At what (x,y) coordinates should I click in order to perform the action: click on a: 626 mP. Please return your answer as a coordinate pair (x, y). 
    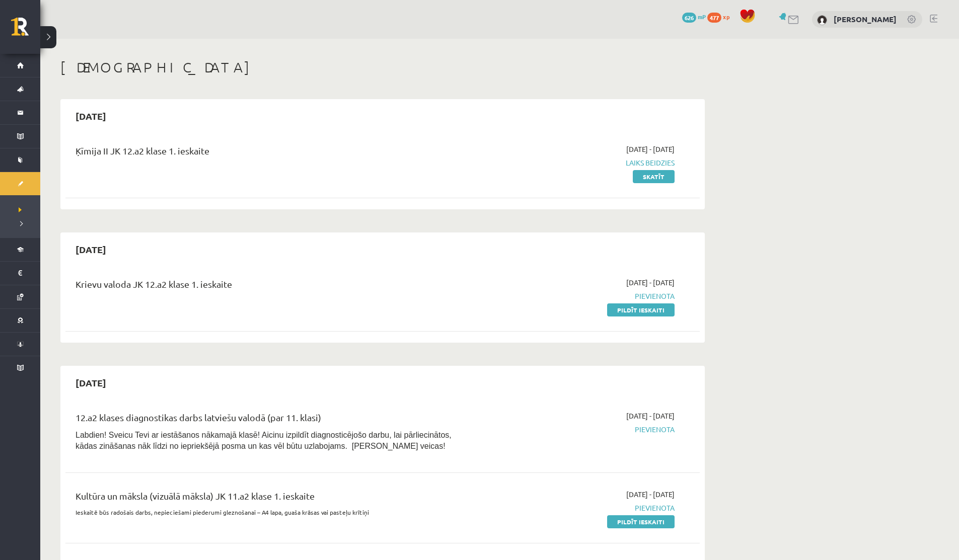
    Looking at the image, I should click on (694, 17).